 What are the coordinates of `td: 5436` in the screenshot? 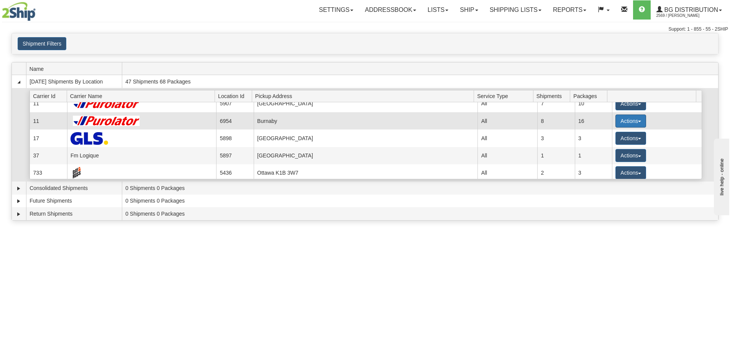 It's located at (234, 173).